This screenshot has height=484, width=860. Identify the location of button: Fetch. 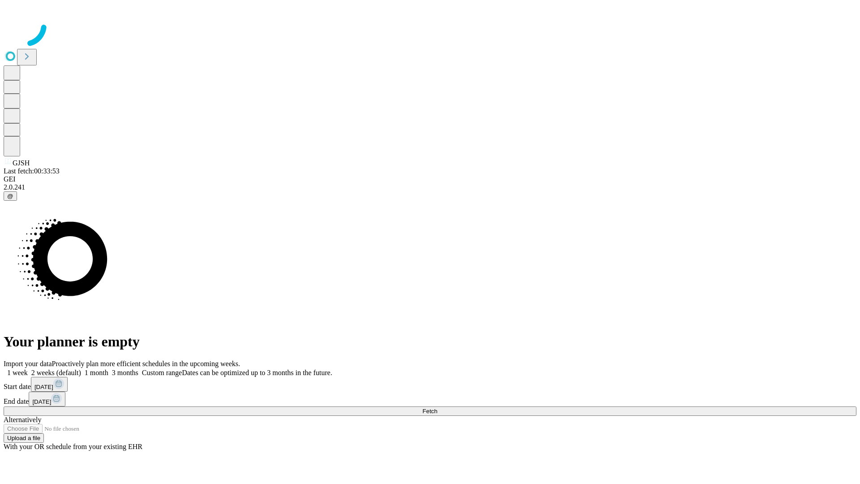
(430, 411).